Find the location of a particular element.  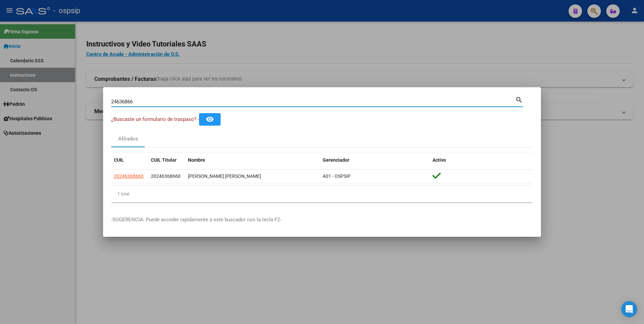

div: 1 total is located at coordinates (322, 194).